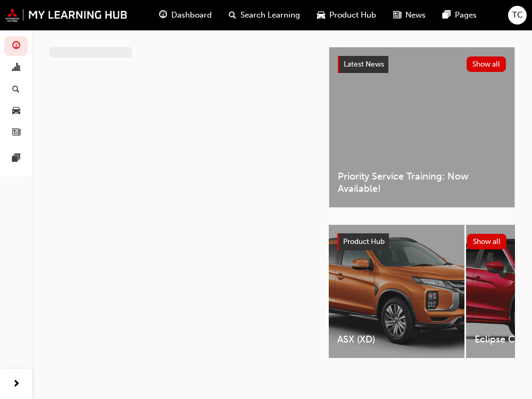 This screenshot has height=399, width=532. I want to click on a: Product HubShow all, so click(422, 242).